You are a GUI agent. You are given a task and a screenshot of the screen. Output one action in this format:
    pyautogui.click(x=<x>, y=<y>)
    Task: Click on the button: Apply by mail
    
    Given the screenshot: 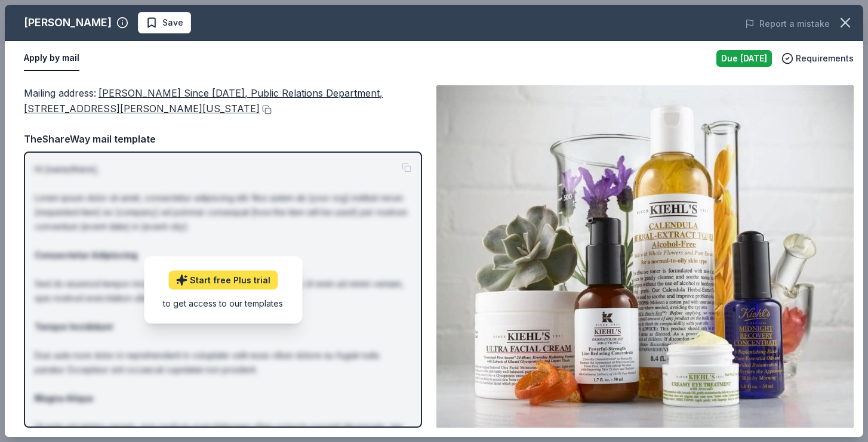 What is the action you would take?
    pyautogui.click(x=51, y=58)
    